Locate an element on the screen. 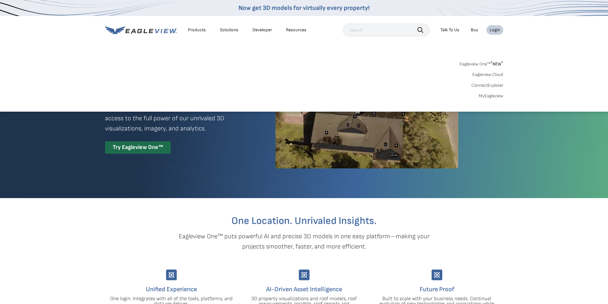 This screenshot has height=304, width=608. a: MyEagleview is located at coordinates (491, 96).